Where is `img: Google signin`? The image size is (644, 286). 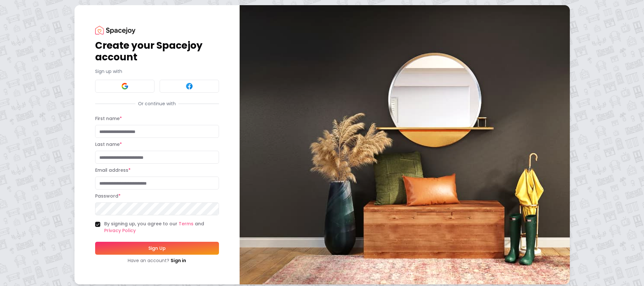
img: Google signin is located at coordinates (125, 86).